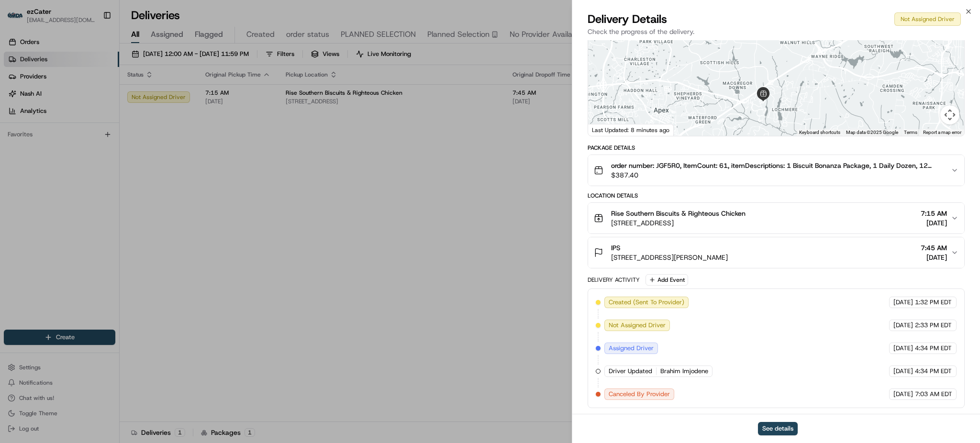  Describe the element at coordinates (94, 96) in the screenshot. I see `div: Start new chat` at that location.